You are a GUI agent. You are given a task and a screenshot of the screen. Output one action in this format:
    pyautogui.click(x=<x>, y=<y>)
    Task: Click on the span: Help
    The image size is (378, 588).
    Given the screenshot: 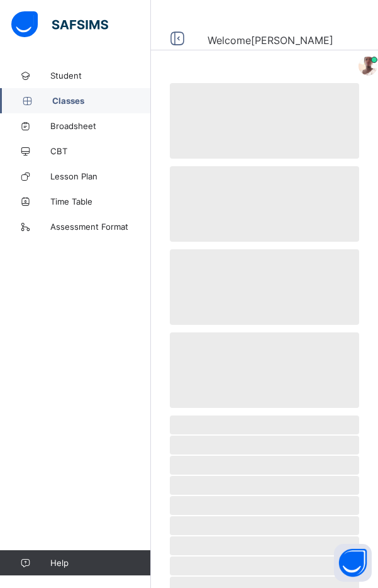 What is the action you would take?
    pyautogui.click(x=100, y=563)
    